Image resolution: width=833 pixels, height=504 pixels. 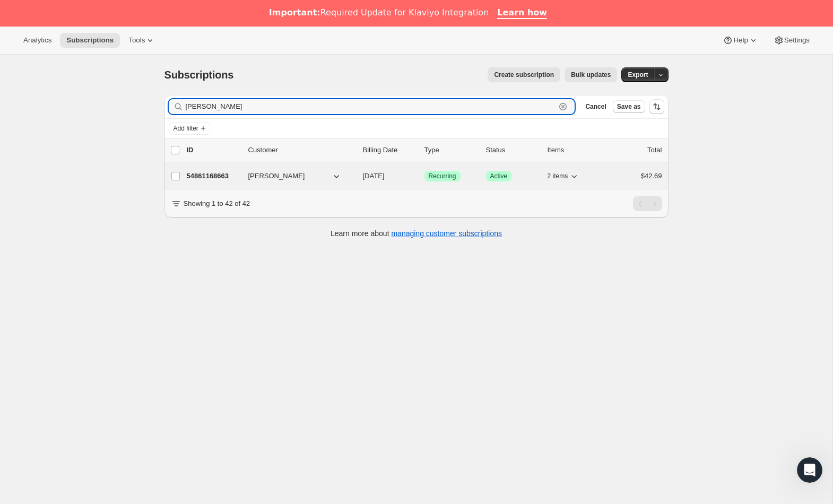 I want to click on div: Type, so click(x=451, y=150).